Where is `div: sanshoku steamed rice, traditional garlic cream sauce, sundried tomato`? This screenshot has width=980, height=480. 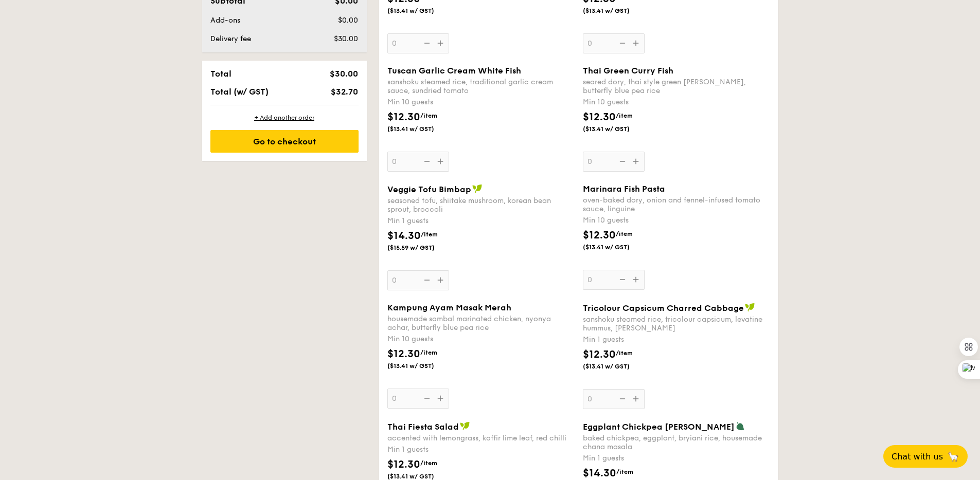 div: sanshoku steamed rice, traditional garlic cream sauce, sundried tomato is located at coordinates (481, 86).